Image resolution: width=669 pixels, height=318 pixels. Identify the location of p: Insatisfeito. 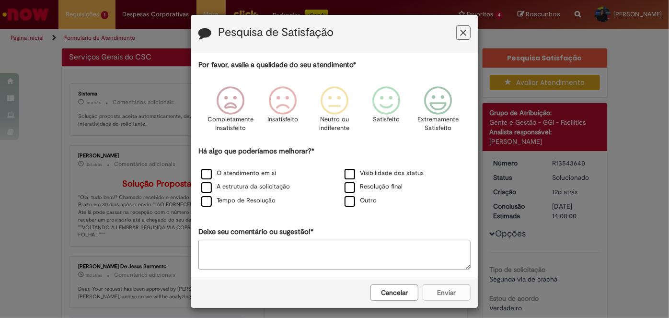
(283, 119).